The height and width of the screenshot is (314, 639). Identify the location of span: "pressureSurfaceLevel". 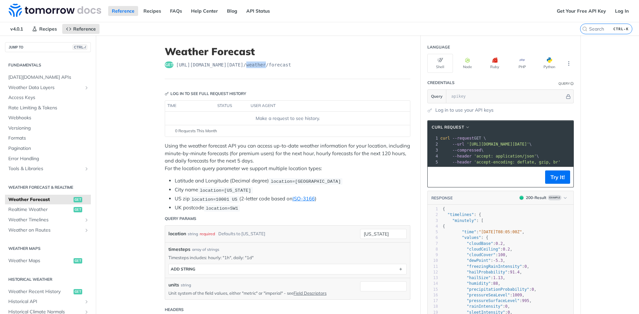
(493, 301).